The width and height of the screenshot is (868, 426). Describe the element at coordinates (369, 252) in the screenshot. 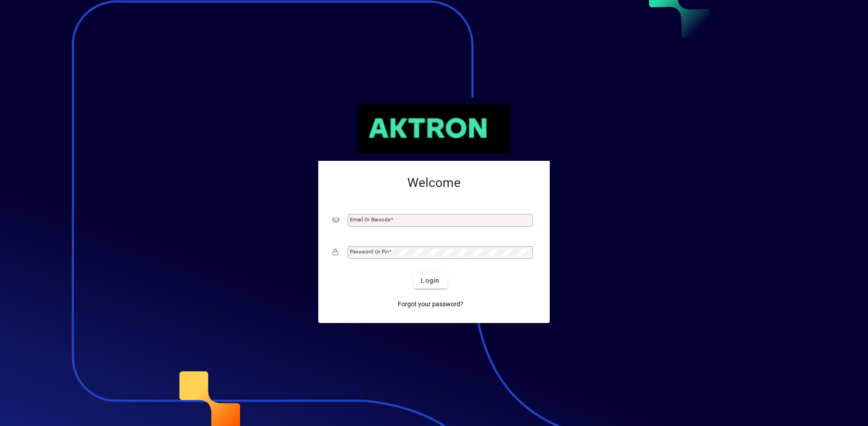

I see `mat-label: Password or Pin` at that location.